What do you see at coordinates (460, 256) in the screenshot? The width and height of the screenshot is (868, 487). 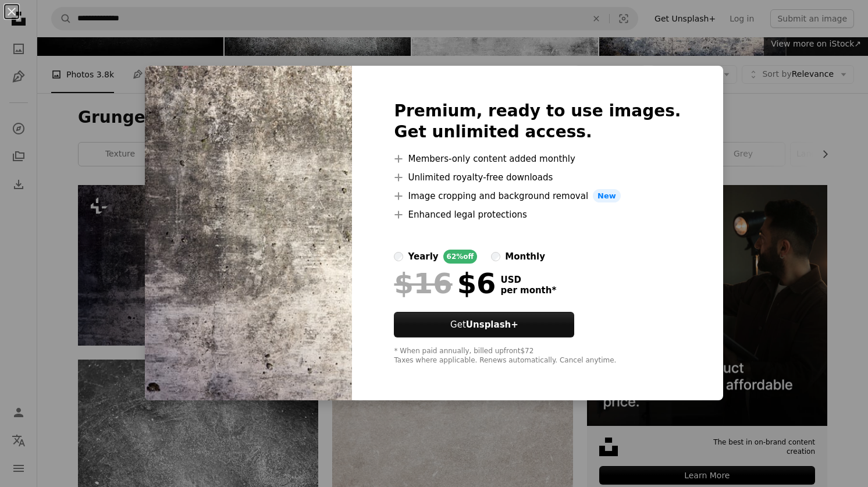 I see `div: 62% off` at bounding box center [460, 256].